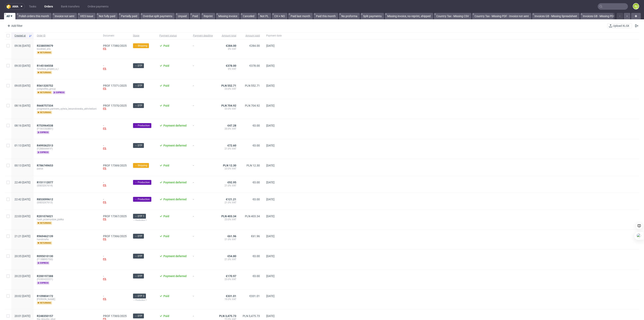 The image size is (644, 320). Describe the element at coordinates (252, 86) in the screenshot. I see `span: PLN 552.71` at that location.